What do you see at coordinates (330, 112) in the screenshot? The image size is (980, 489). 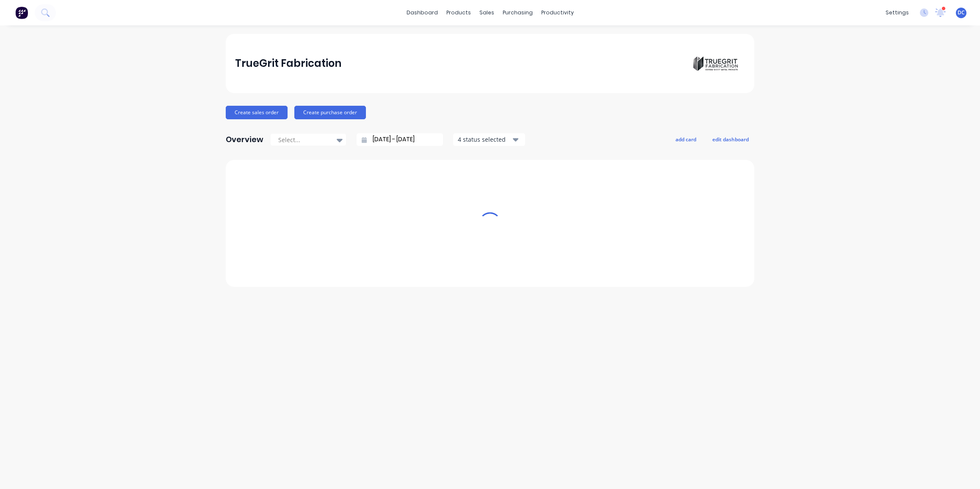 I see `button: Create purchase order` at bounding box center [330, 112].